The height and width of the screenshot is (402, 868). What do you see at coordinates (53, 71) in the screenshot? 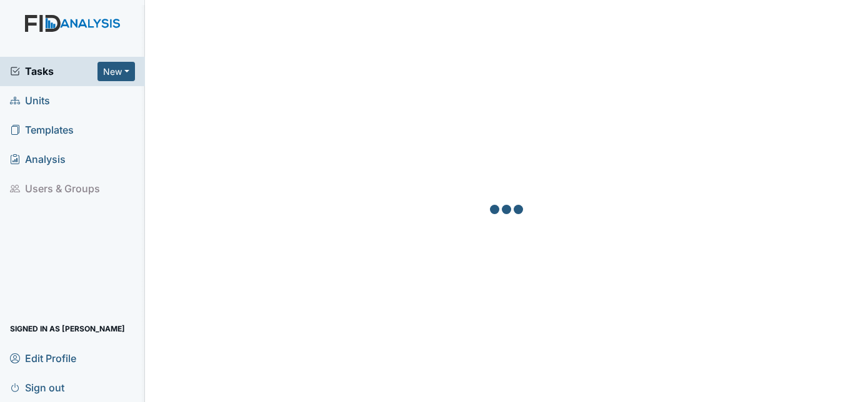
I see `span: Tasks` at bounding box center [53, 71].